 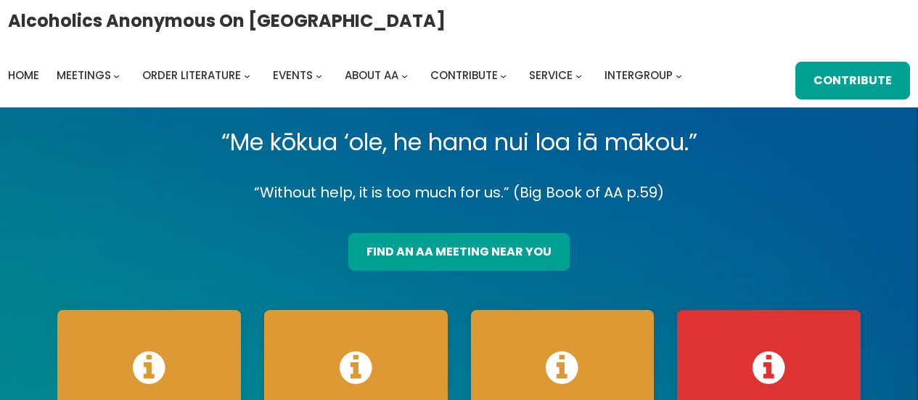 I want to click on a: Intergroup, so click(x=639, y=75).